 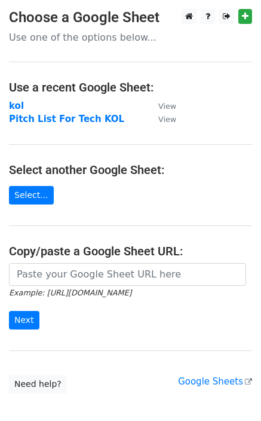 What do you see at coordinates (130, 17) in the screenshot?
I see `h3: Choose a Google Sheet` at bounding box center [130, 17].